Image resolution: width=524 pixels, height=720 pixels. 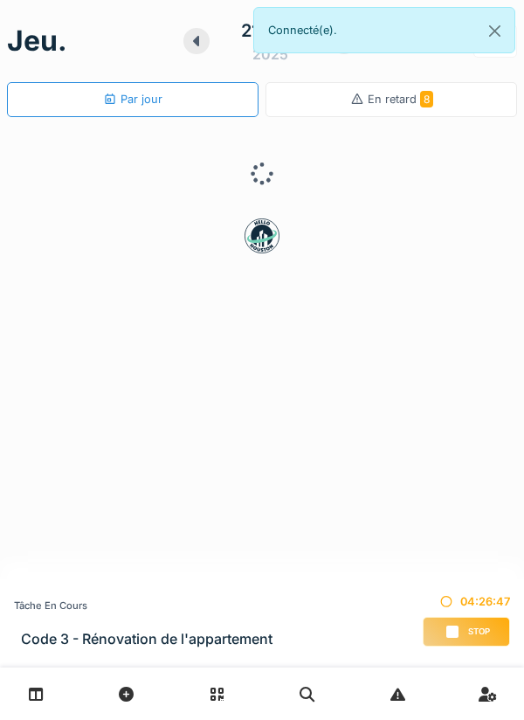 I want to click on div: 04:26:47, so click(x=467, y=601).